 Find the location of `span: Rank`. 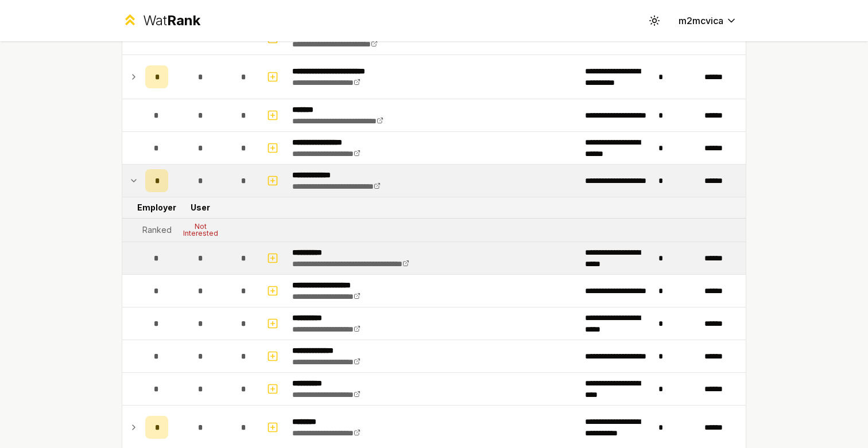

span: Rank is located at coordinates (183, 20).